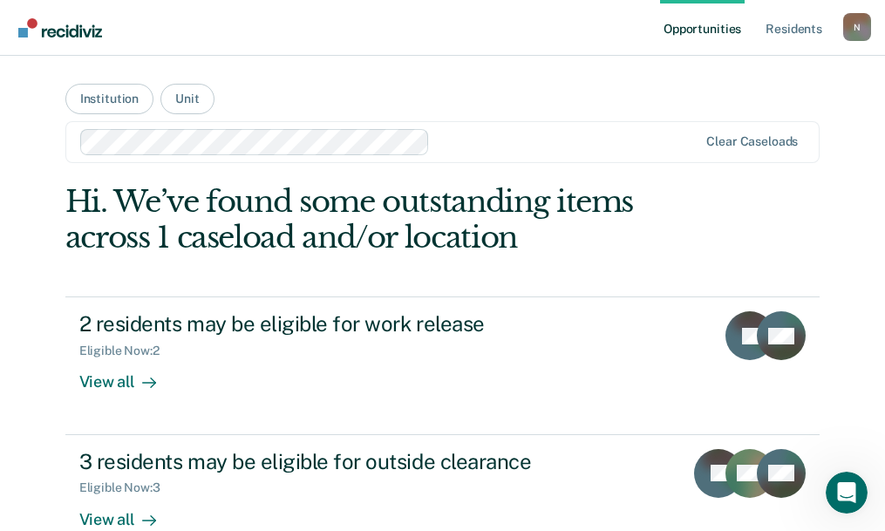  Describe the element at coordinates (109, 98) in the screenshot. I see `button: Institution` at that location.